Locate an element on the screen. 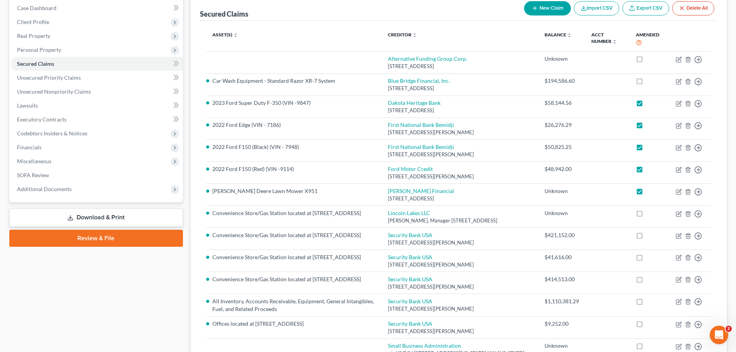  a: SOFA Review is located at coordinates (97, 175).